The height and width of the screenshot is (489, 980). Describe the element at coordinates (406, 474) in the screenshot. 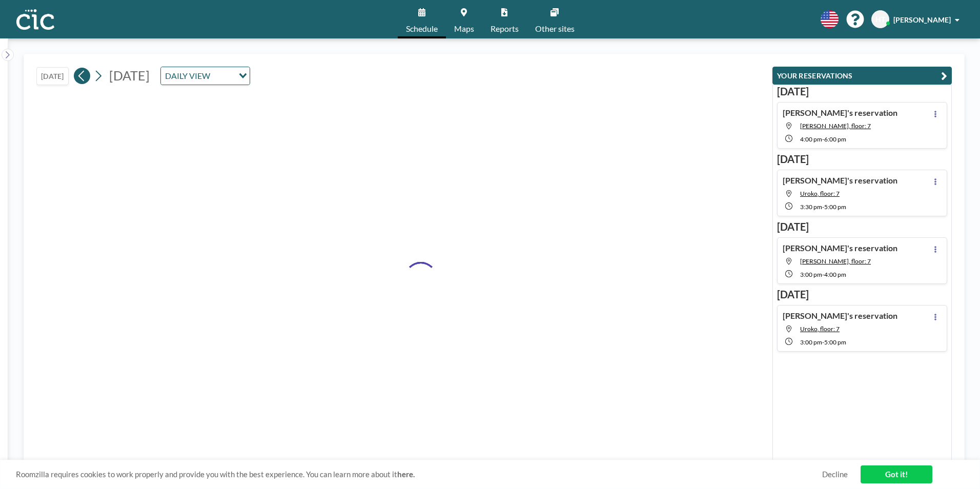

I see `a: here.` at that location.